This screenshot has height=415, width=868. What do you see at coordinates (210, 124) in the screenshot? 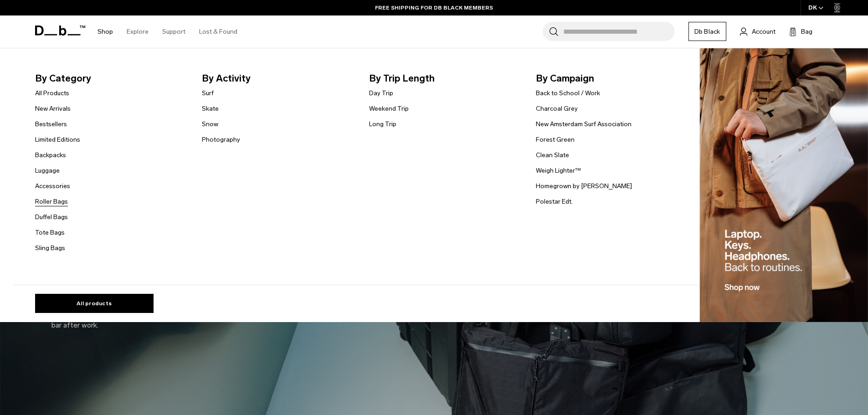
I see `a: Snow` at bounding box center [210, 124].